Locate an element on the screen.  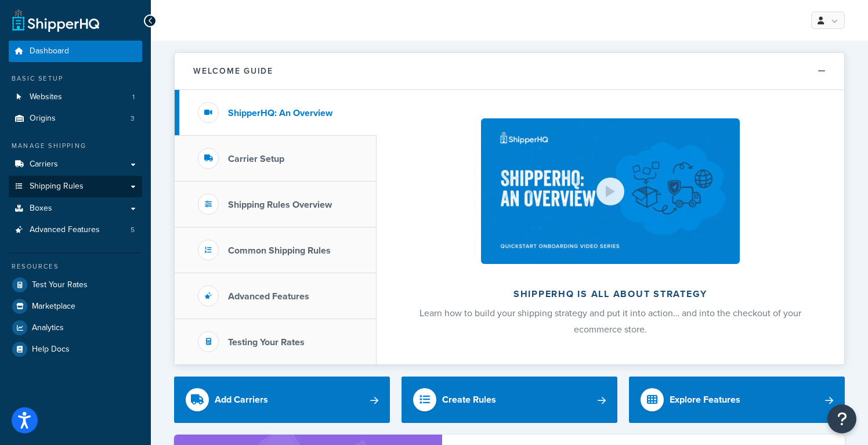
h3: Common Shipping Rules is located at coordinates (279, 250).